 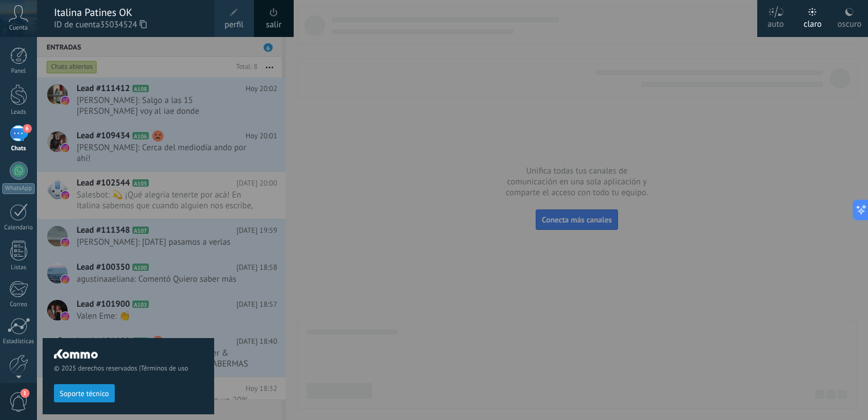 I want to click on span: Soporte técnico, so click(x=84, y=393).